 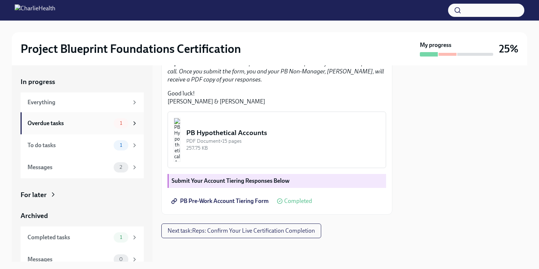 I want to click on em: Please have this completed and submitted prior to your Live Certification call. Once you submit t..., so click(x=276, y=71).